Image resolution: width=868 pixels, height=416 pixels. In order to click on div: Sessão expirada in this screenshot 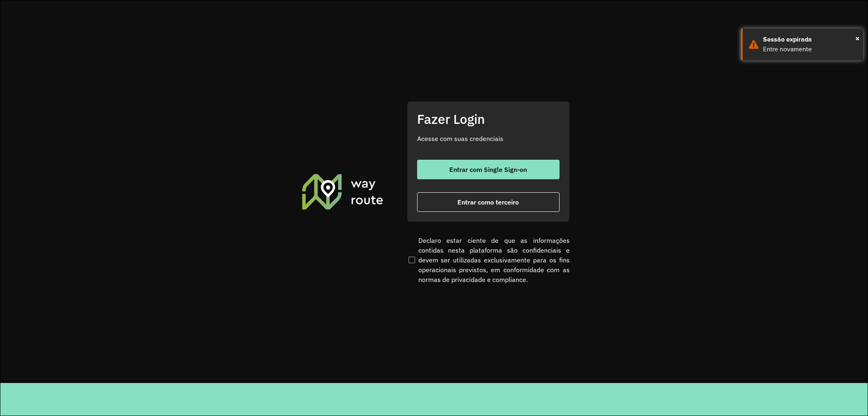, I will do `click(809, 40)`.